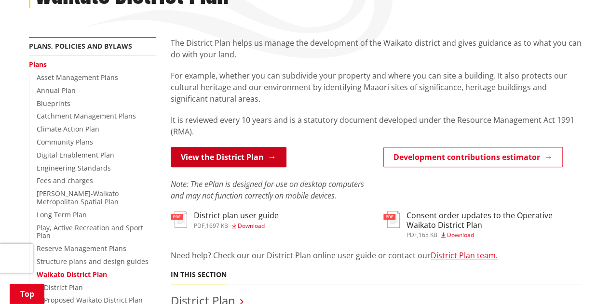  What do you see at coordinates (68, 129) in the screenshot?
I see `a: Climate Action Plan` at bounding box center [68, 129].